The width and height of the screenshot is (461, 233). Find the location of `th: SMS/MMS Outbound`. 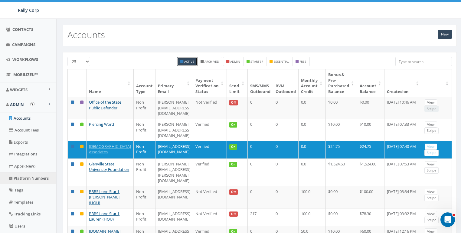

th: SMS/MMS Outbound is located at coordinates (261, 83).